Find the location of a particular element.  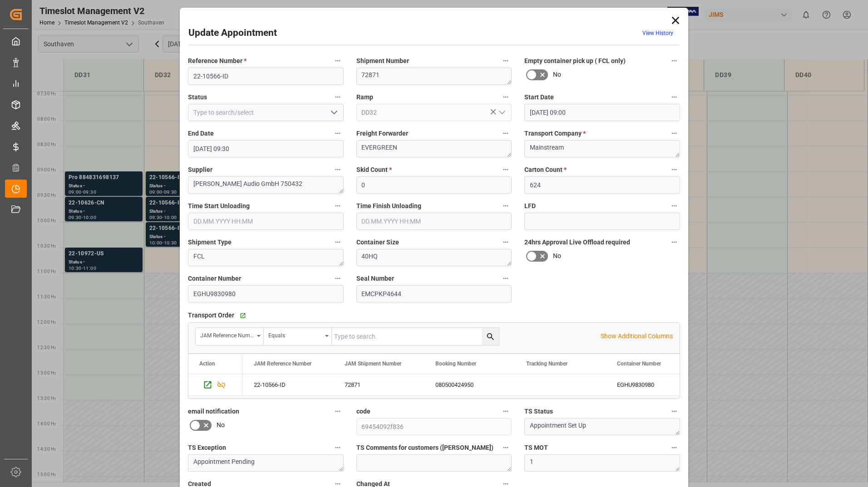

button: Ramp is located at coordinates (506, 97).